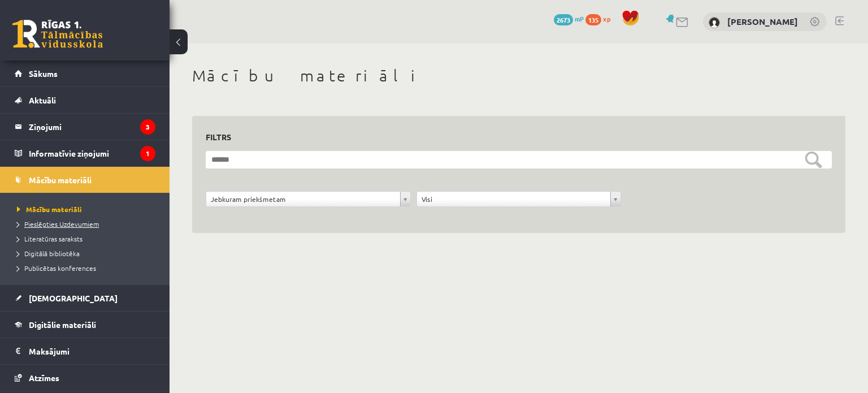 The height and width of the screenshot is (393, 868). What do you see at coordinates (568, 19) in the screenshot?
I see `a: 2673 mP` at bounding box center [568, 19].